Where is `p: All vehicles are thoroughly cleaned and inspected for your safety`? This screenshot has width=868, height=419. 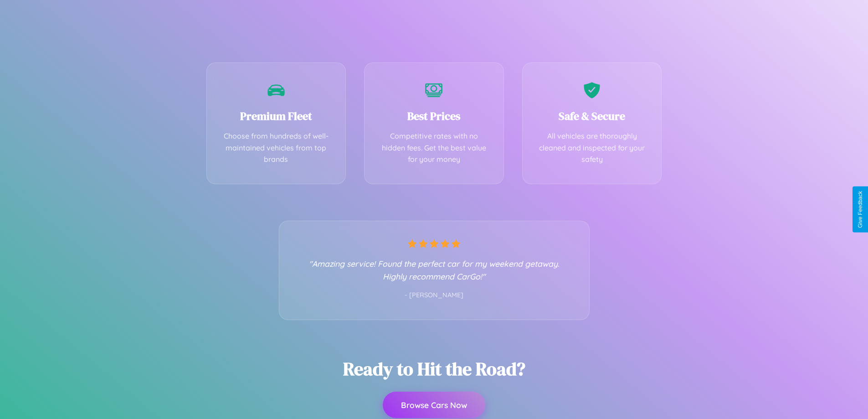
p: All vehicles are thoroughly cleaned and inspected for your safety is located at coordinates (592, 148).